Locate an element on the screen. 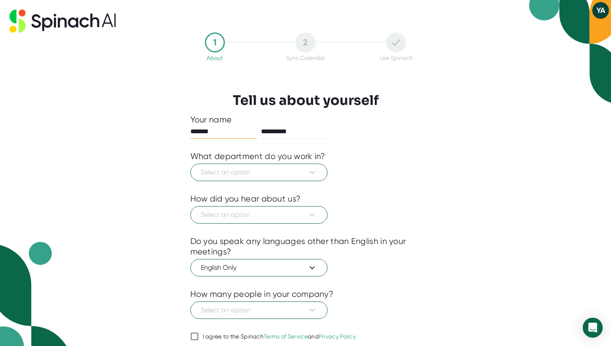 The width and height of the screenshot is (611, 346). div: Your name is located at coordinates (306, 119).